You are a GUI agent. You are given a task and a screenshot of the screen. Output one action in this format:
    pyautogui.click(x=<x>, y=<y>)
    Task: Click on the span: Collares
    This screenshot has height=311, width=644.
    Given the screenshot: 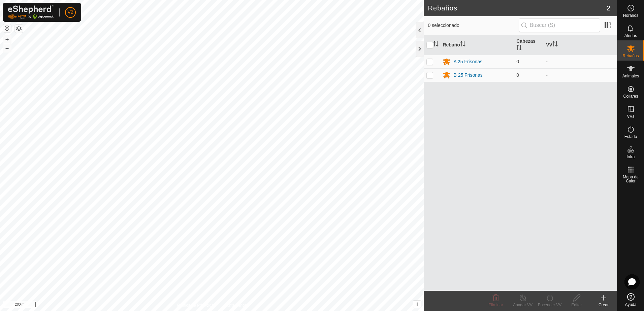 What is the action you would take?
    pyautogui.click(x=631, y=96)
    